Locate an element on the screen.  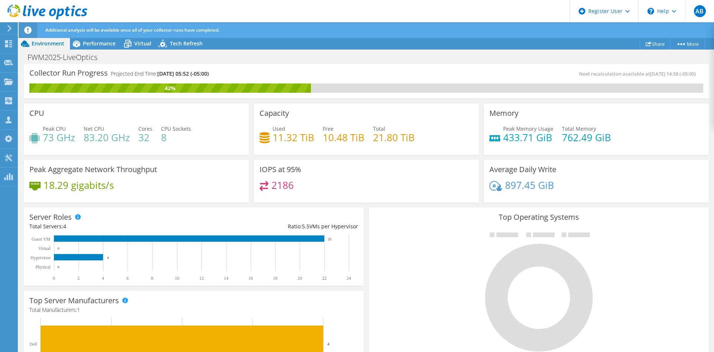
text: 16 is located at coordinates (251, 278).